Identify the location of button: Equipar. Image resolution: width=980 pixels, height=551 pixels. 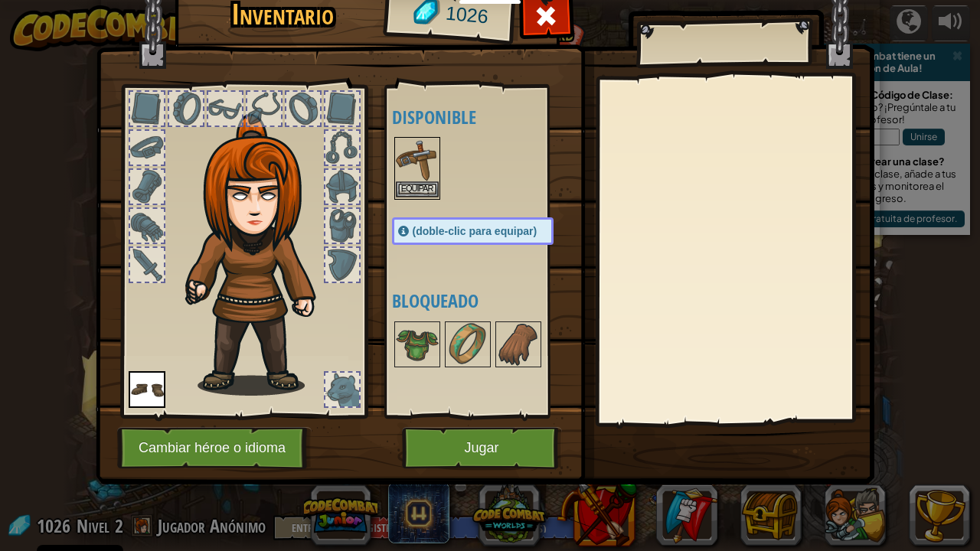
(417, 189).